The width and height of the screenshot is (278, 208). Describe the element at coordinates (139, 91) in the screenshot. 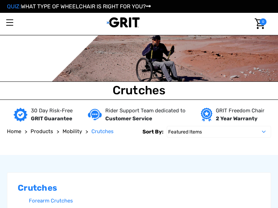

I see `h1: Crutches` at that location.